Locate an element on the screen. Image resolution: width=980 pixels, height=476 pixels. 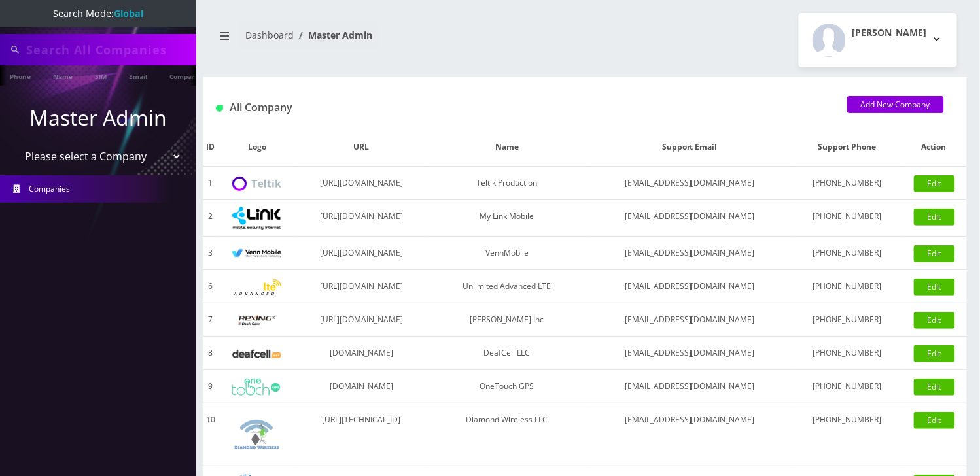
img: Teltik Production is located at coordinates (256, 183).